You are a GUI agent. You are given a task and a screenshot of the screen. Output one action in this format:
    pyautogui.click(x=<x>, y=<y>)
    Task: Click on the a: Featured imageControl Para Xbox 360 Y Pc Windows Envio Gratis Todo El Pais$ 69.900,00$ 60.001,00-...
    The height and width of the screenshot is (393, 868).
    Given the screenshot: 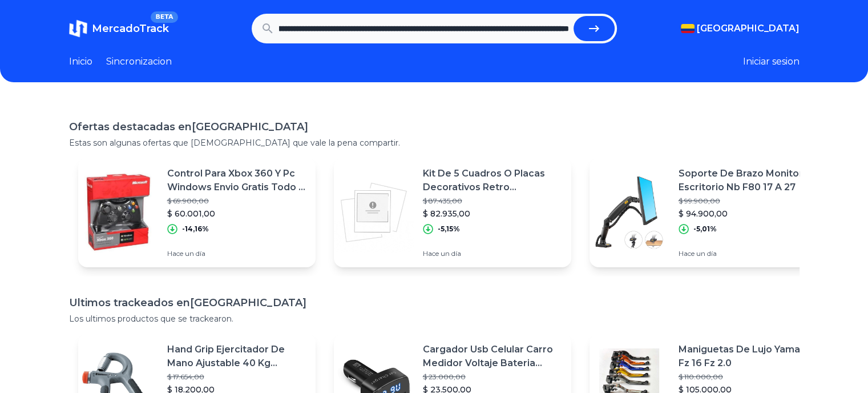 What is the action you would take?
    pyautogui.click(x=196, y=212)
    